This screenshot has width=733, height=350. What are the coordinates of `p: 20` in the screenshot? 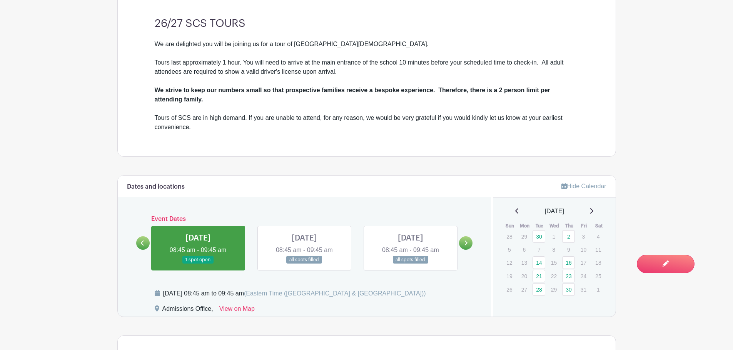 It's located at (524, 276).